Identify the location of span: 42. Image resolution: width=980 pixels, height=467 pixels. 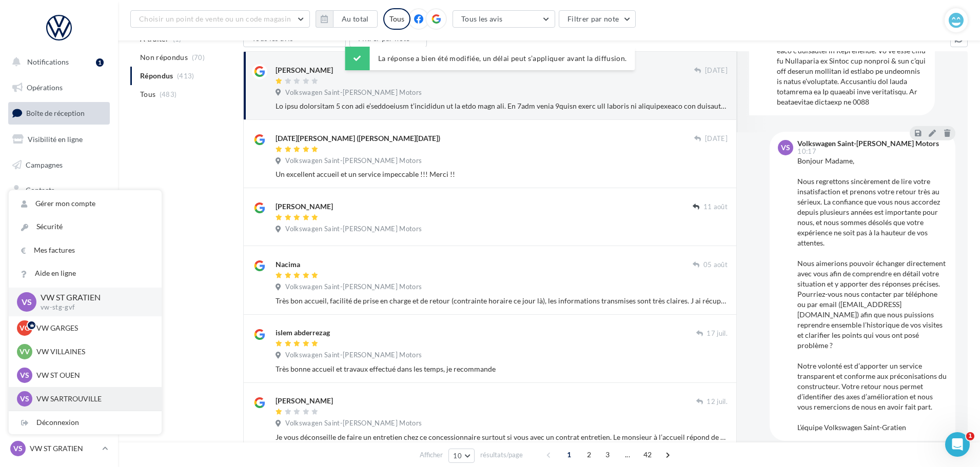
(648, 455).